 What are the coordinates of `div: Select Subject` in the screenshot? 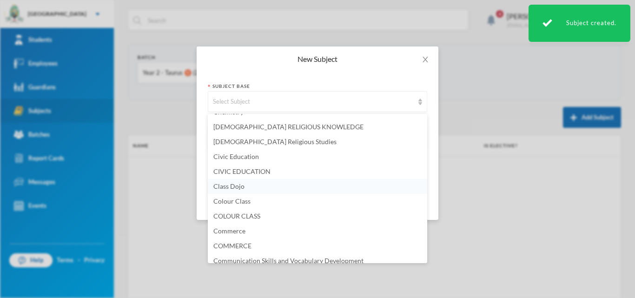 It's located at (313, 102).